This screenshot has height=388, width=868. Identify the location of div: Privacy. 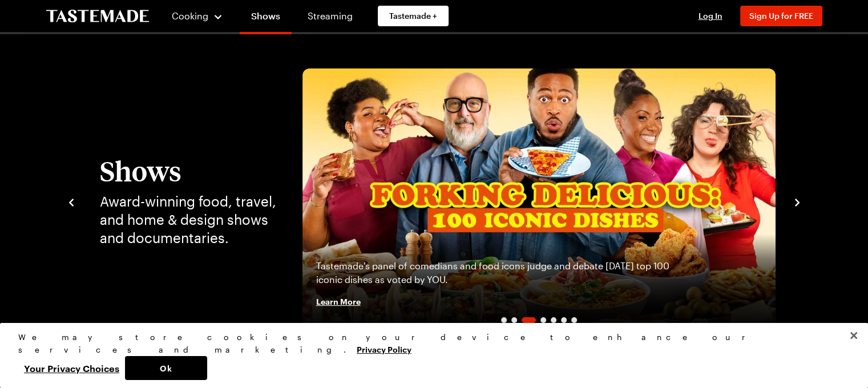
(429, 355).